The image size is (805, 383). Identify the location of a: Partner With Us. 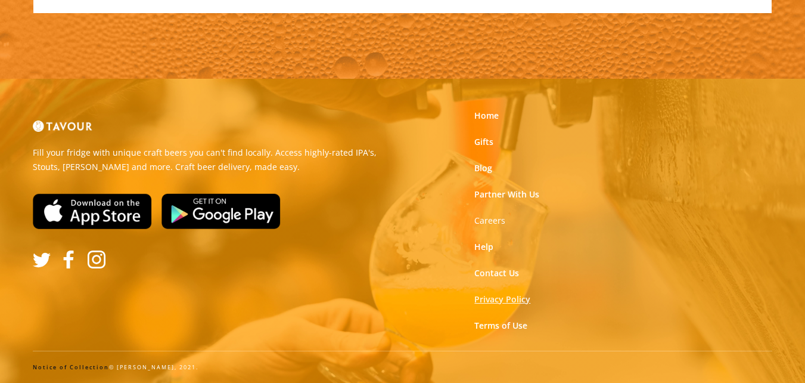
(507, 194).